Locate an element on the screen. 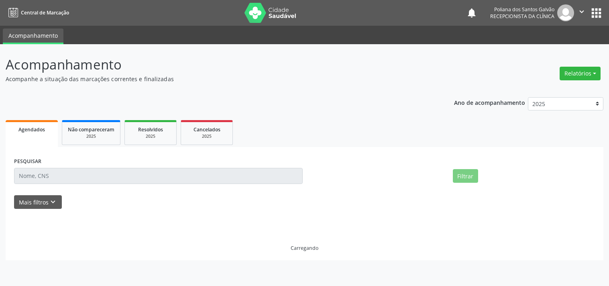 The height and width of the screenshot is (286, 609). a: Central de Marcação is located at coordinates (37, 12).